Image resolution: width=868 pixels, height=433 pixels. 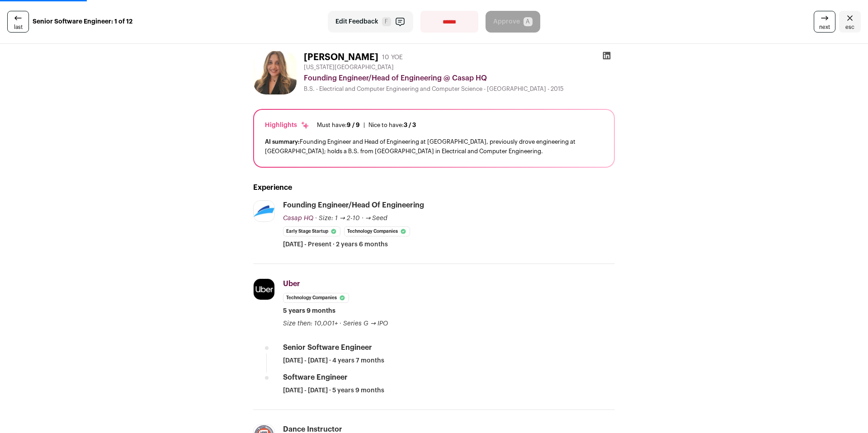 What do you see at coordinates (82, 22) in the screenshot?
I see `strong: Senior Software Engineer: 1 of 12` at bounding box center [82, 22].